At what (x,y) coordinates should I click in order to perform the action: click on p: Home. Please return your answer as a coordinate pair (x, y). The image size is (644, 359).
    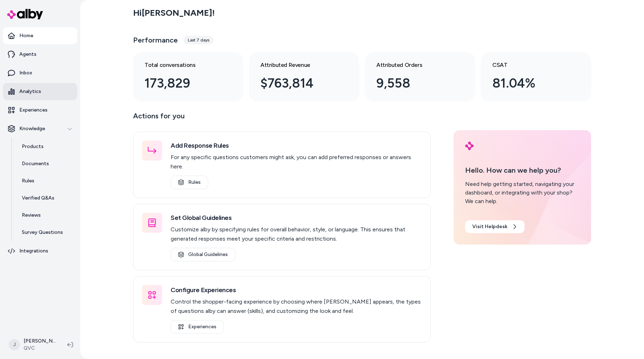
    Looking at the image, I should click on (26, 36).